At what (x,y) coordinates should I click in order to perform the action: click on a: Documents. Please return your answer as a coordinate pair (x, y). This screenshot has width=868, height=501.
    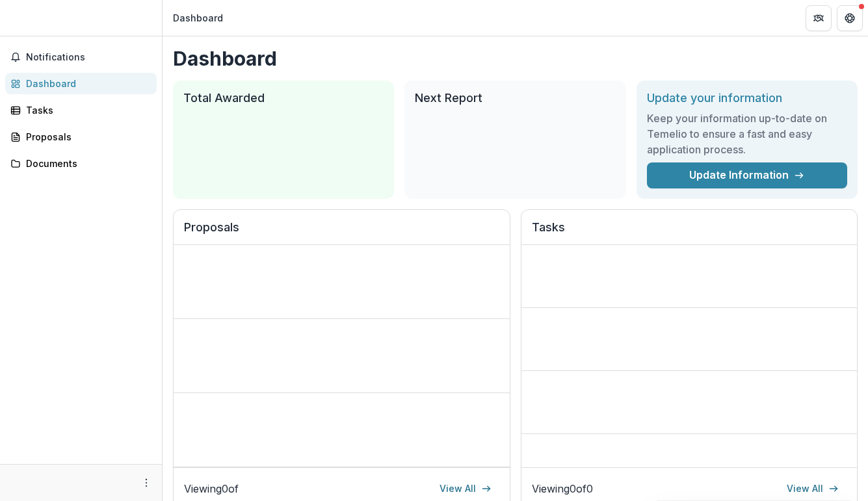
    Looking at the image, I should click on (80, 163).